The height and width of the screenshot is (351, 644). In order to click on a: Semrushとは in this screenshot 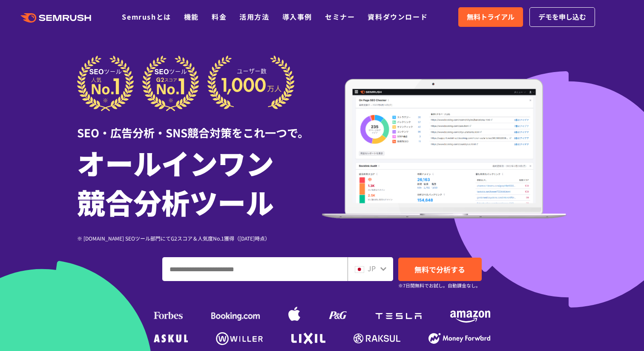, I will do `click(146, 16)`.